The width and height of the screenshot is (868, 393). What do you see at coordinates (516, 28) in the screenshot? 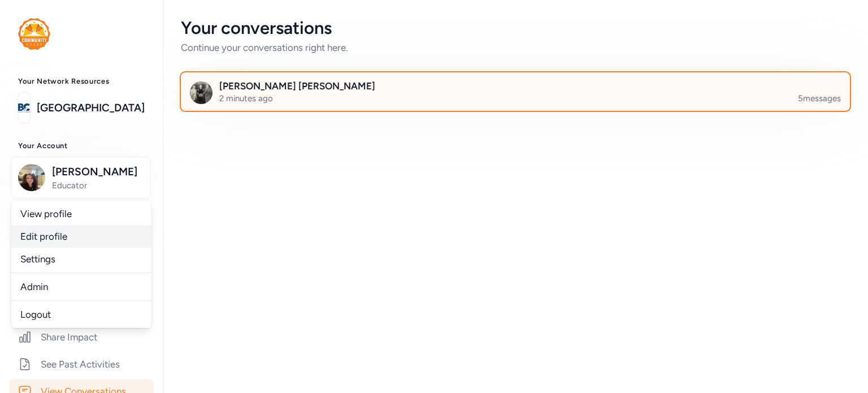
I see `div: Your conversations` at bounding box center [516, 28].